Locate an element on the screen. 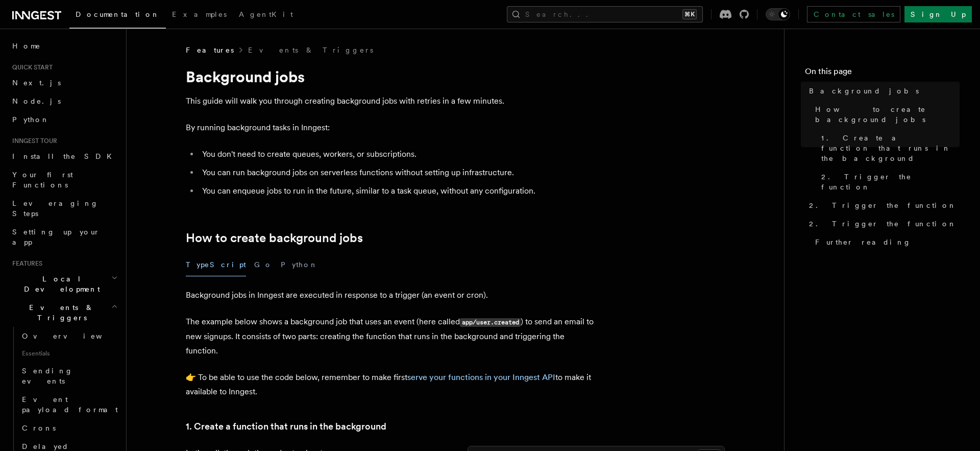 The image size is (980, 451). a: Examples is located at coordinates (199, 15).